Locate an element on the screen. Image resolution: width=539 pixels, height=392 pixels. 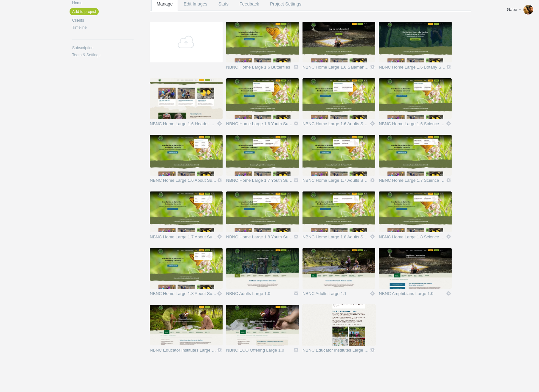
a: Subscription is located at coordinates (103, 48).